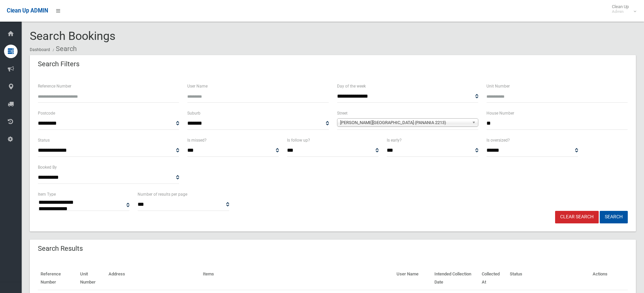  What do you see at coordinates (92, 278) in the screenshot?
I see `th: Unit Number` at bounding box center [92, 278].